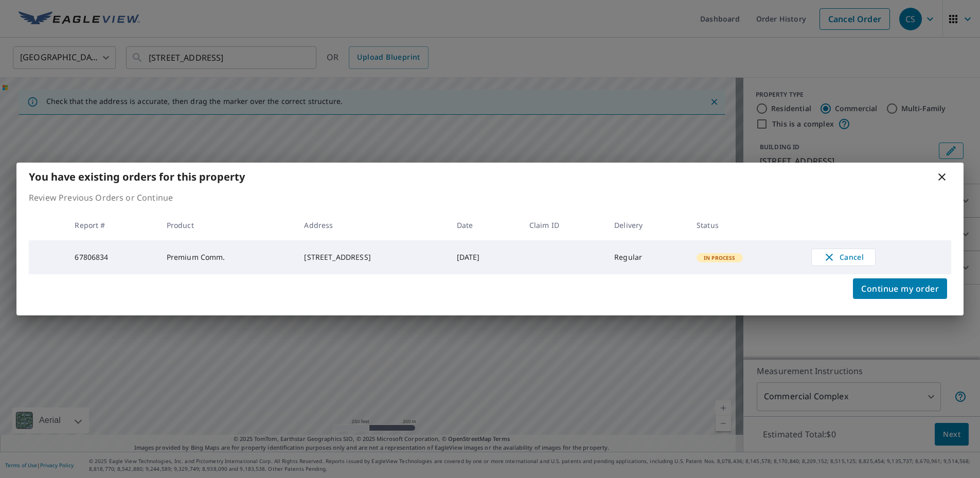 This screenshot has width=980, height=478. I want to click on th: Claim ID, so click(563, 225).